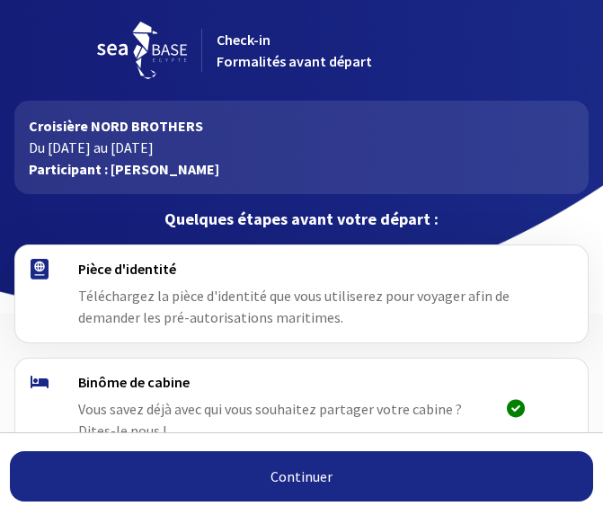 This screenshot has height=515, width=603. I want to click on a: Continuer, so click(301, 476).